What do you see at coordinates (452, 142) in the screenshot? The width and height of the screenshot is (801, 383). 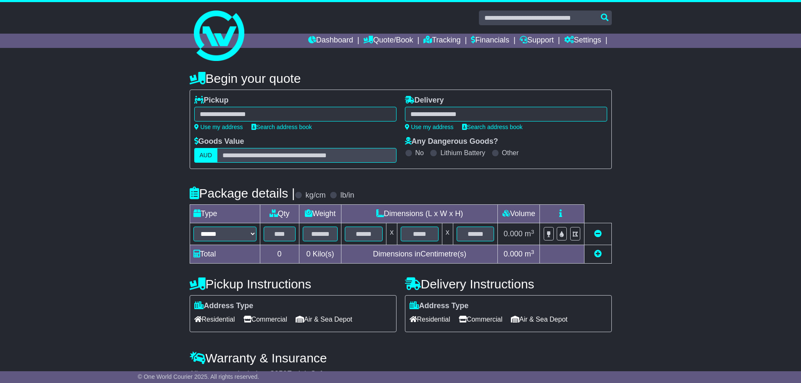 I see `label: Any Dangerous Goods?` at bounding box center [452, 142].